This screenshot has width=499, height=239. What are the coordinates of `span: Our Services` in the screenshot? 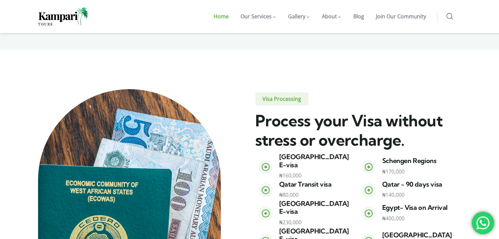 It's located at (256, 16).